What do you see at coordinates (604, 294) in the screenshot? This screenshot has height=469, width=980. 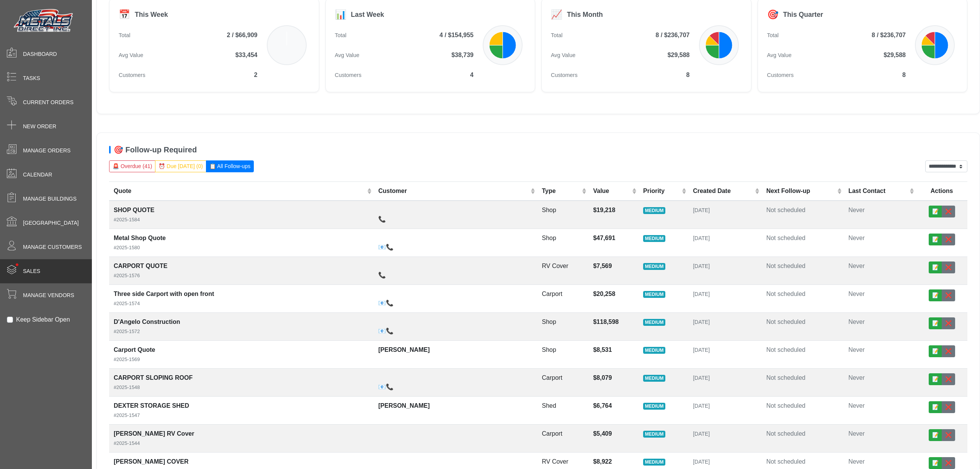 I see `strong: $20,258` at bounding box center [604, 294].